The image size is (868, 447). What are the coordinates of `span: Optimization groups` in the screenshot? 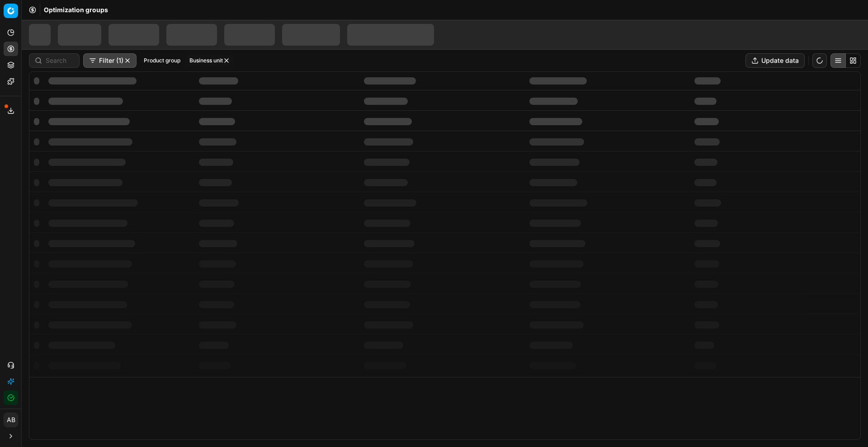 It's located at (76, 10).